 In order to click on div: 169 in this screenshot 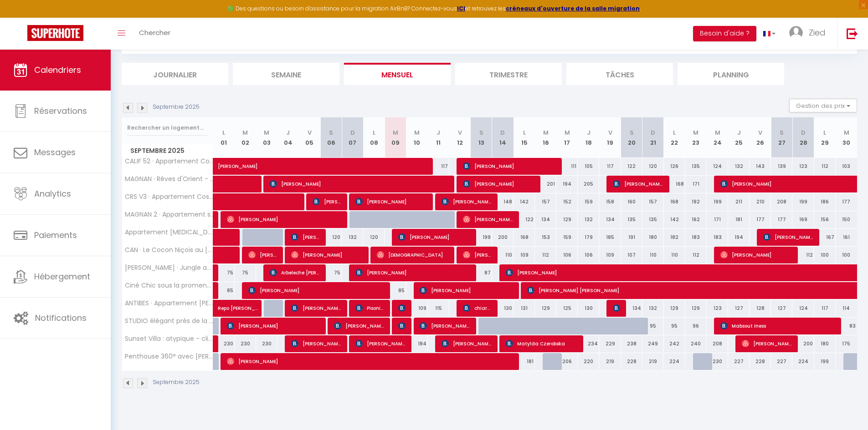, I will do `click(803, 219)`.